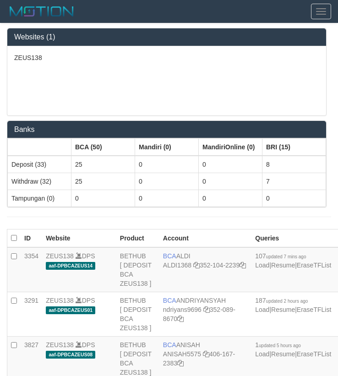 This screenshot has height=376, width=338. I want to click on td: 8, so click(294, 164).